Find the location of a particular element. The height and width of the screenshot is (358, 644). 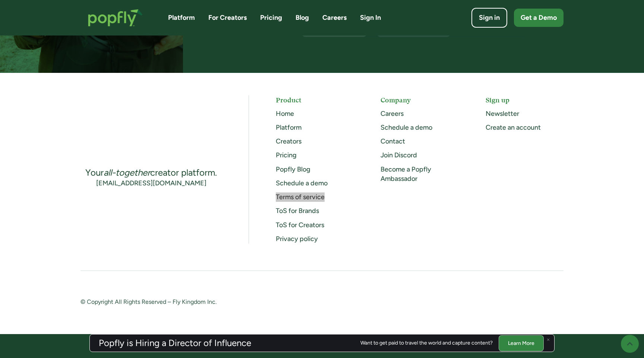

a: ToS for Creators is located at coordinates (300, 225).